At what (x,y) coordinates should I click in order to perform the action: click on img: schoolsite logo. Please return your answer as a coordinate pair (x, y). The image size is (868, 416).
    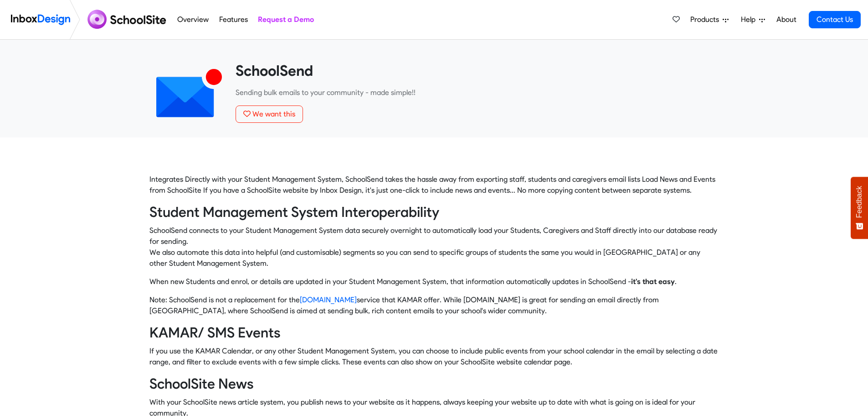
    Looking at the image, I should click on (128, 20).